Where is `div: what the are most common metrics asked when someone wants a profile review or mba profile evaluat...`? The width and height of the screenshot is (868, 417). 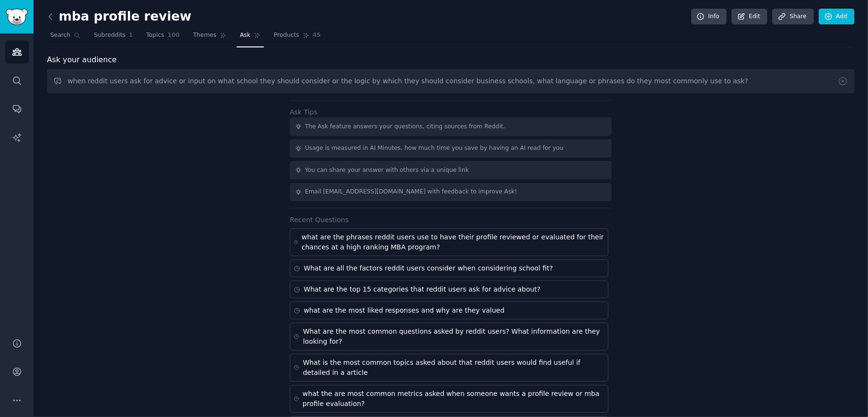
div: what the are most common metrics asked when someone wants a profile review or mba profile evaluat... is located at coordinates (453, 399).